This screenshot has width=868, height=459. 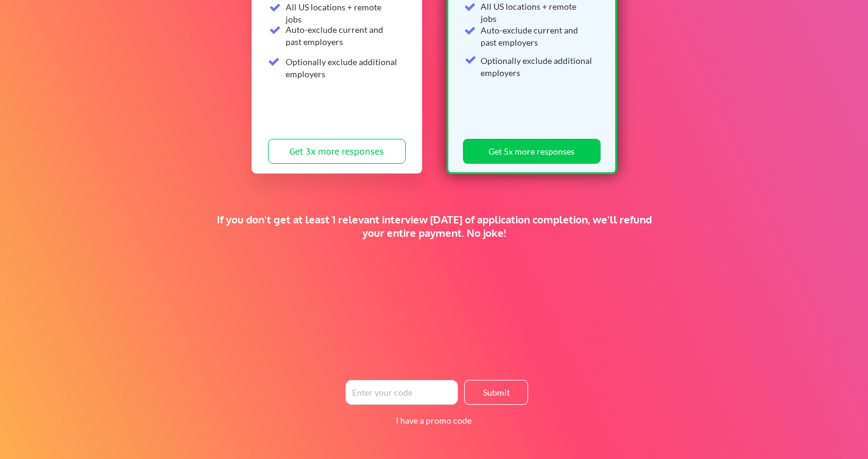 I want to click on button: Submit, so click(x=496, y=392).